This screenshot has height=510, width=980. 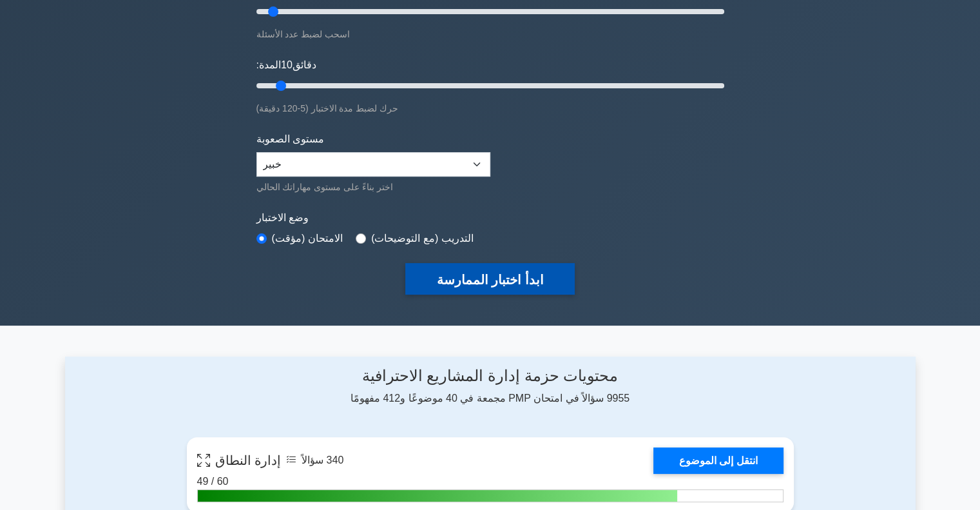 I want to click on font: 9955 سؤالاً في امتحان PMP مجمعة في 40 موضوعًا و412 مفهومًا, so click(x=490, y=397).